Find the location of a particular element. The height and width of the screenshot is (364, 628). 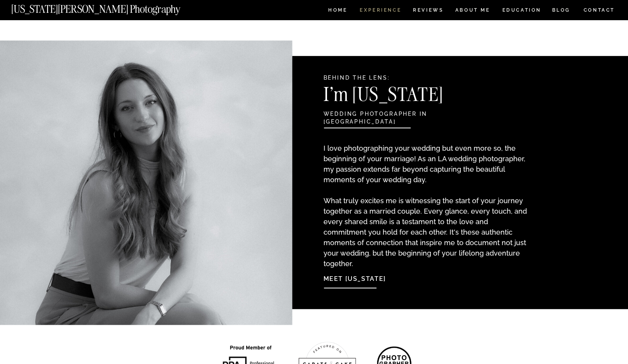

a: HOME is located at coordinates (338, 11).